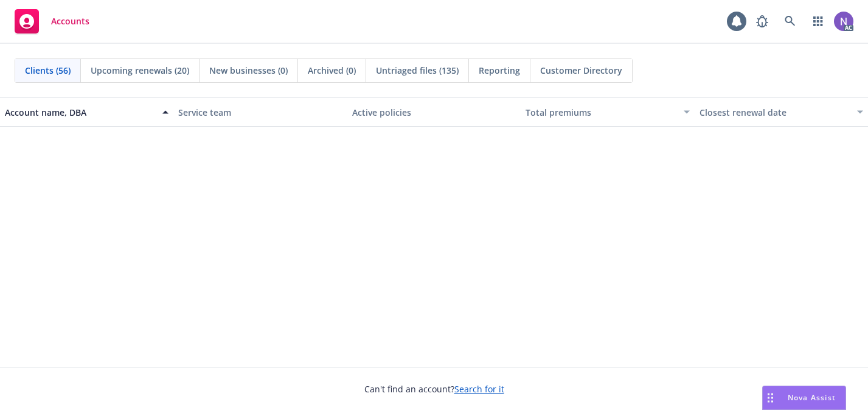  Describe the element at coordinates (770, 397) in the screenshot. I see `div: Drag to move` at that location.